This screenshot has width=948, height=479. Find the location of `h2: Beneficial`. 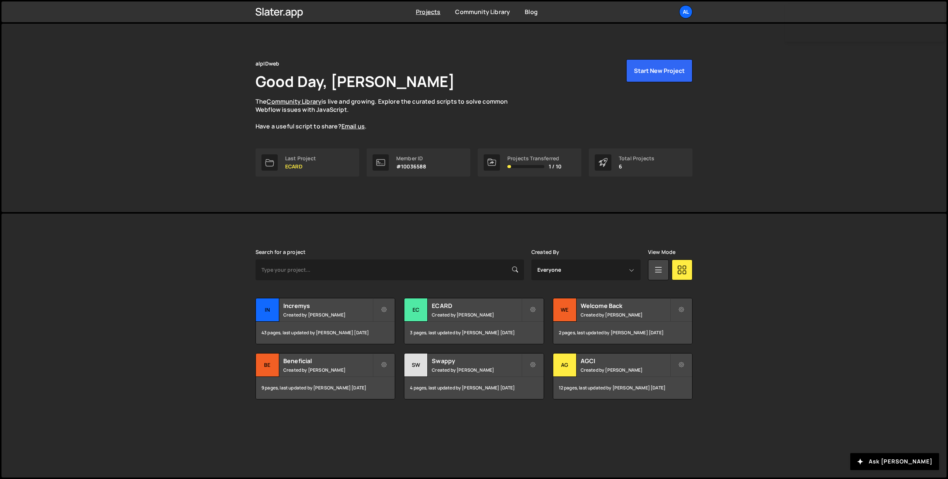

h2: Beneficial is located at coordinates (328, 361).